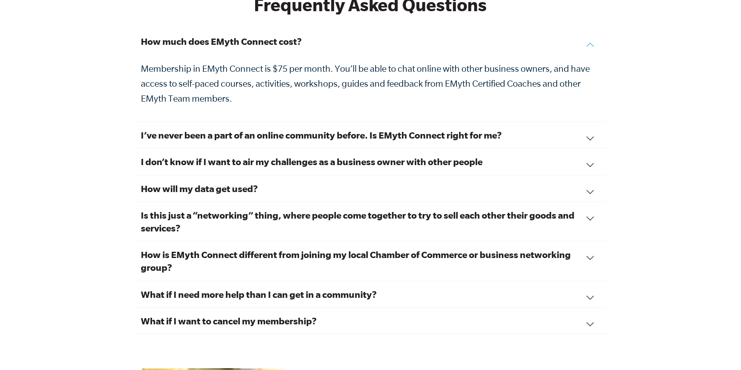 This screenshot has width=741, height=370. I want to click on h3: What if I need more help than I can get in a community?, so click(371, 294).